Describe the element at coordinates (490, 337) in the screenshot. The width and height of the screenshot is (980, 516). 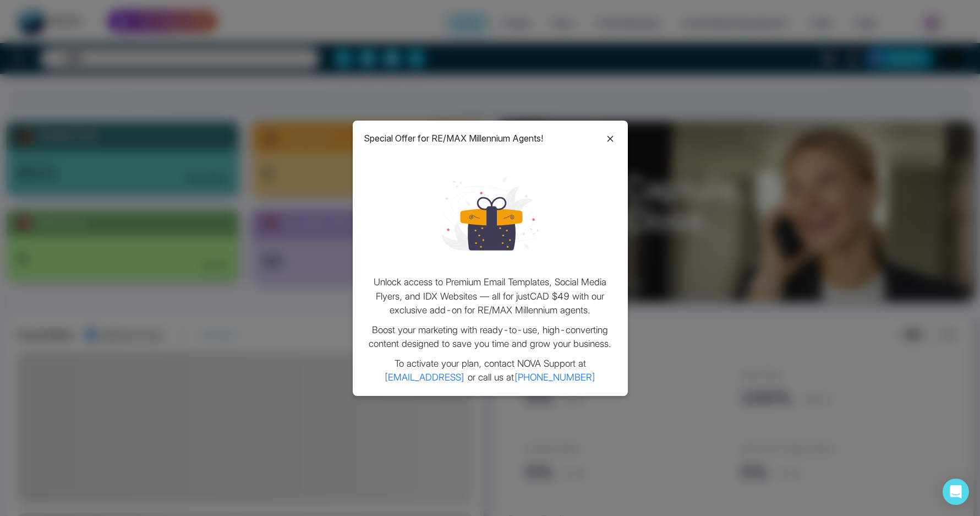
I see `p: Boost your marketing with ready-to-use, high-converting content designed to save you time and gro...` at that location.